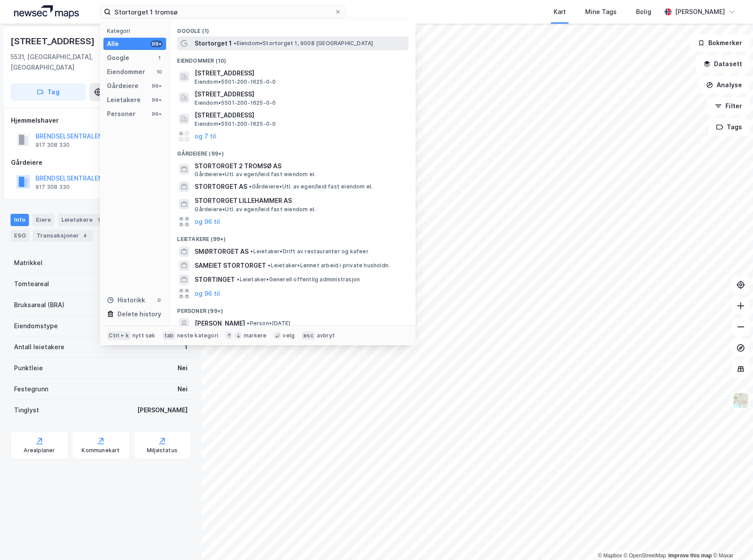  Describe the element at coordinates (213, 43) in the screenshot. I see `span: Stortorget 1` at that location.